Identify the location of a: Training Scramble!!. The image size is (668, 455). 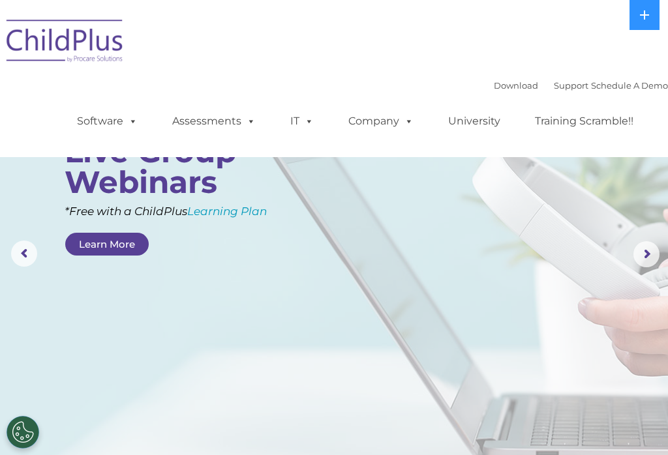
(584, 121).